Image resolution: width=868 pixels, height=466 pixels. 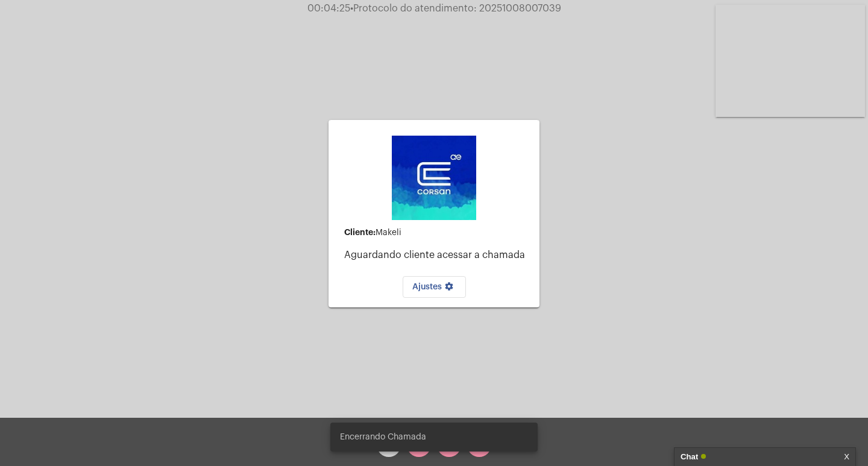 What do you see at coordinates (449, 289) in the screenshot?
I see `mat-icon: settings` at bounding box center [449, 289].